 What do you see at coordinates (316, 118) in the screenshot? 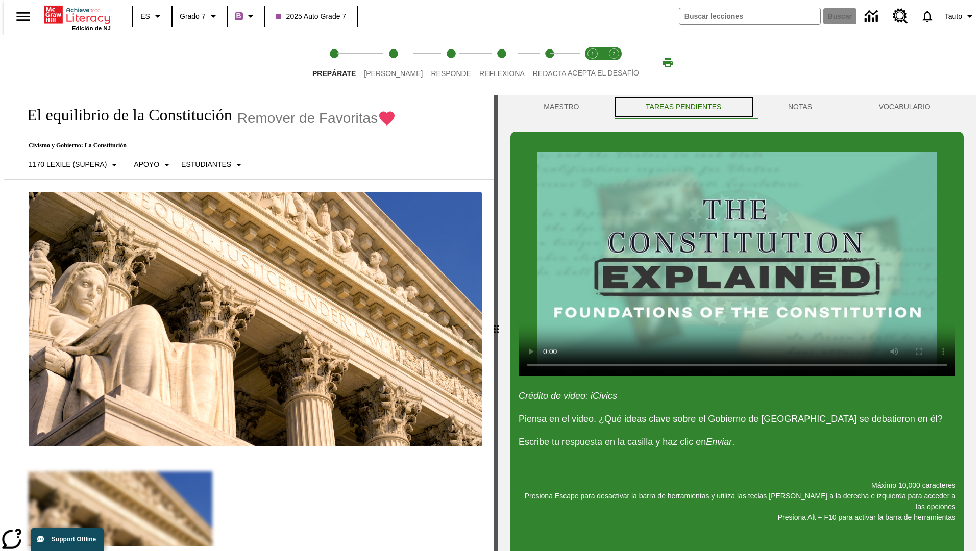
I see `button: Remover de Favoritas - El equilibrio de la Constitución` at bounding box center [316, 118].